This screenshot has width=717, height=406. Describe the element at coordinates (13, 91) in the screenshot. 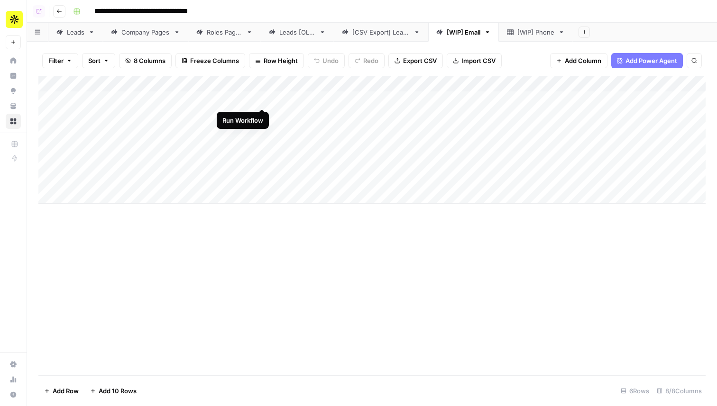

I see `a: Opportunities` at that location.